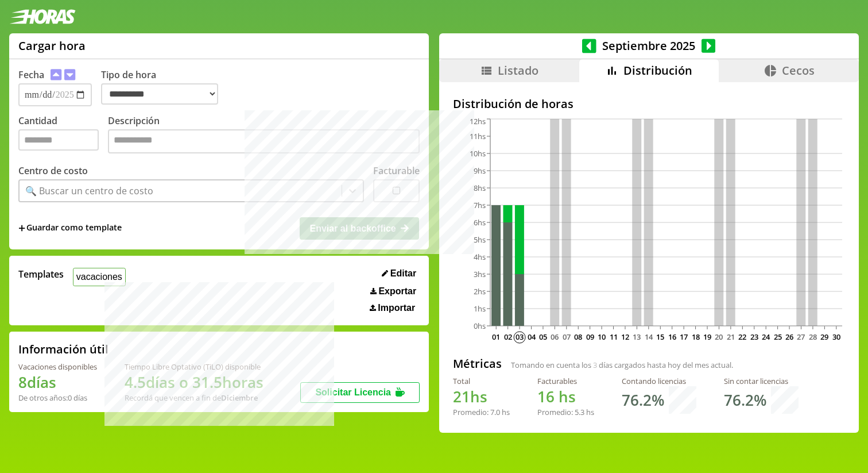 This screenshot has height=473, width=868. I want to click on span: Cecos, so click(798, 70).